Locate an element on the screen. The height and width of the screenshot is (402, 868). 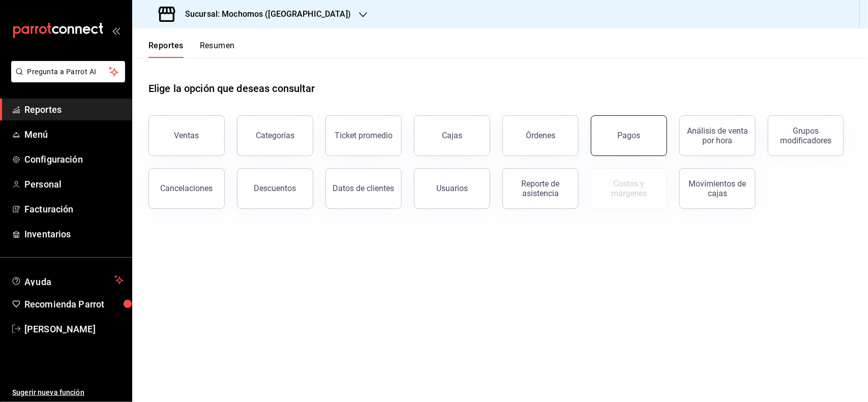
span: Inventarios is located at coordinates (74, 233).